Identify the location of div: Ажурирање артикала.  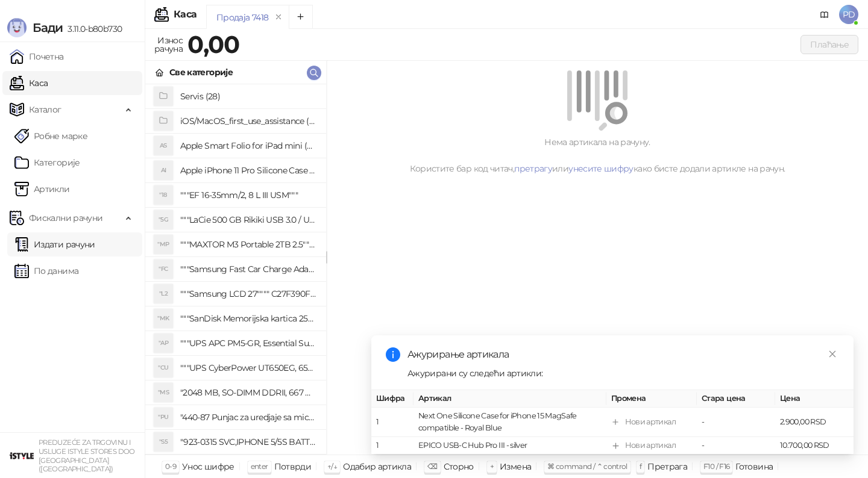
(623, 354).